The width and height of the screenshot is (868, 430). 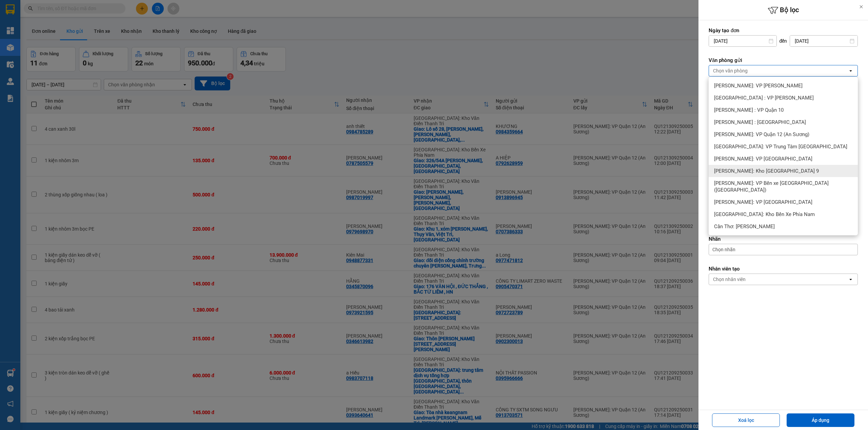 What do you see at coordinates (783, 269) in the screenshot?
I see `label: Nhân viên tạo` at bounding box center [783, 269].